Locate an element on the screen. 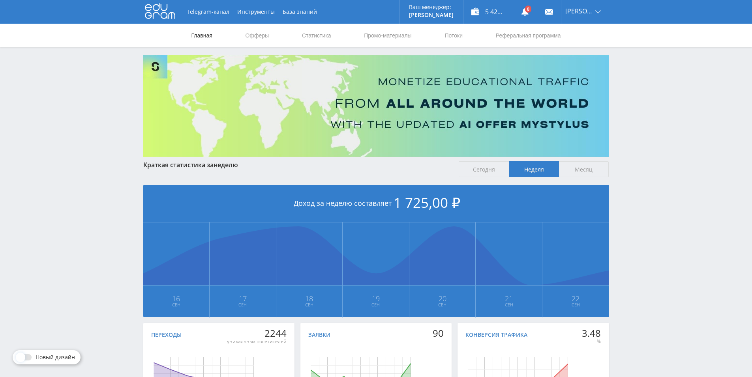 Image resolution: width=752 pixels, height=377 pixels. a: Статистика is located at coordinates (317, 36).